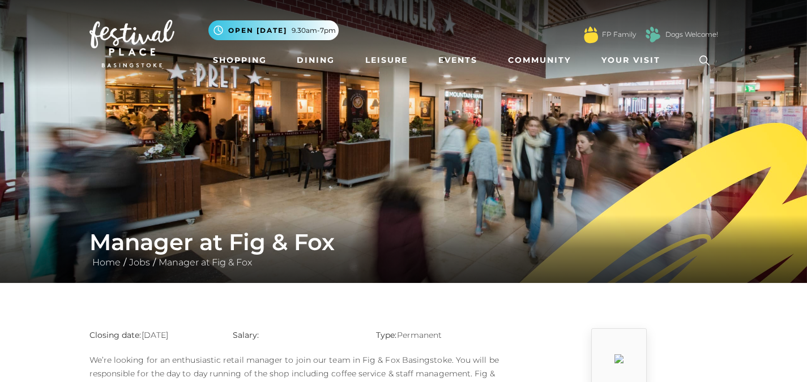  Describe the element at coordinates (246, 335) in the screenshot. I see `strong: Salary:` at that location.